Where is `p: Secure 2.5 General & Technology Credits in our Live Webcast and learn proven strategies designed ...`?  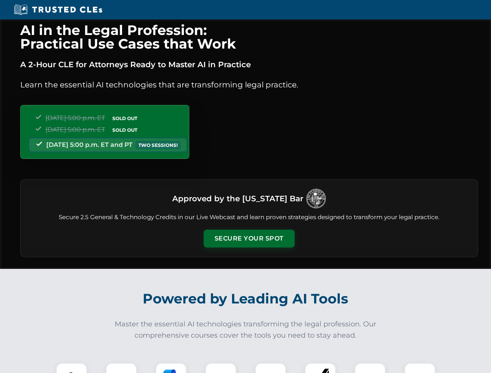 p: Secure 2.5 General & Technology Credits in our Live Webcast and learn proven strategies designed ... is located at coordinates (249, 217).